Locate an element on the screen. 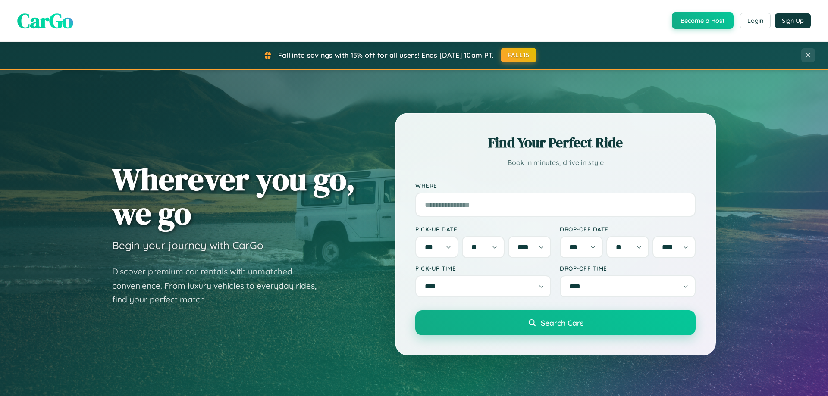  p: Book in minutes, drive in style is located at coordinates (556, 163).